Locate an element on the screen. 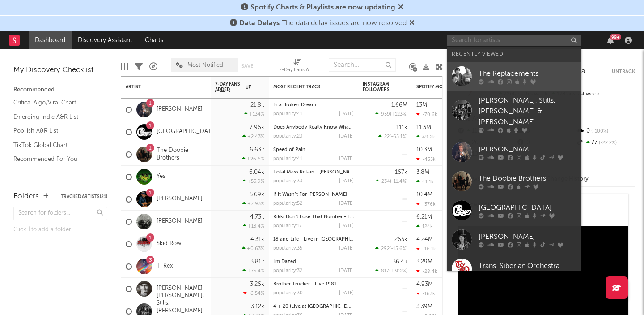 This screenshot has height=315, width=644. div: 6.04k is located at coordinates (257, 172).